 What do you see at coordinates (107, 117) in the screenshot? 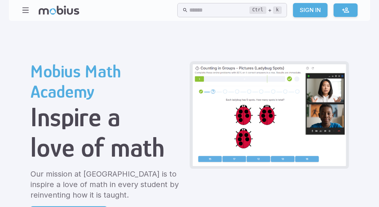
I see `h1: Inspire a` at bounding box center [107, 117].